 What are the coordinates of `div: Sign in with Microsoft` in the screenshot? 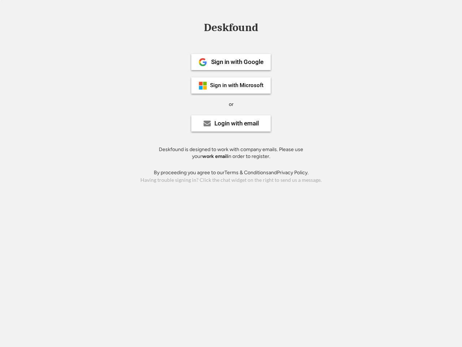 It's located at (237, 85).